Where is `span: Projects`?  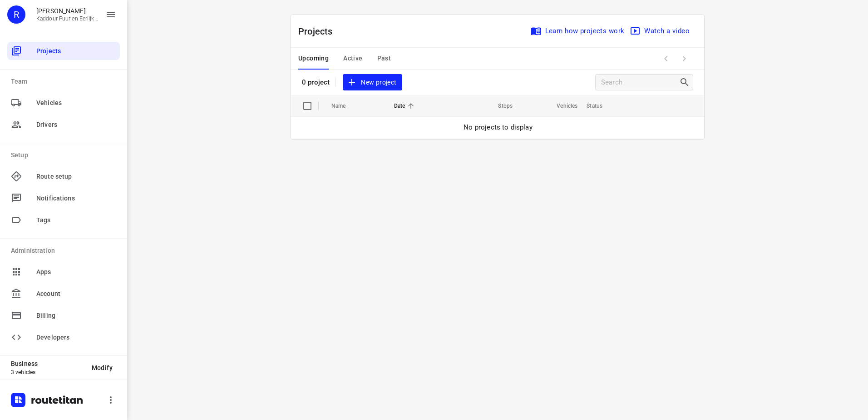 span: Projects is located at coordinates (77, 51).